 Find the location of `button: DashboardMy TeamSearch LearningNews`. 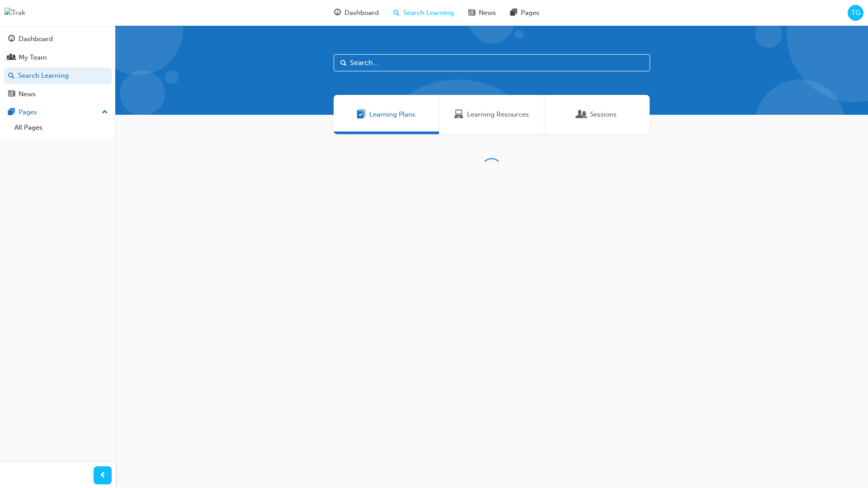

button: DashboardMy TeamSearch LearningNews is located at coordinates (57, 67).